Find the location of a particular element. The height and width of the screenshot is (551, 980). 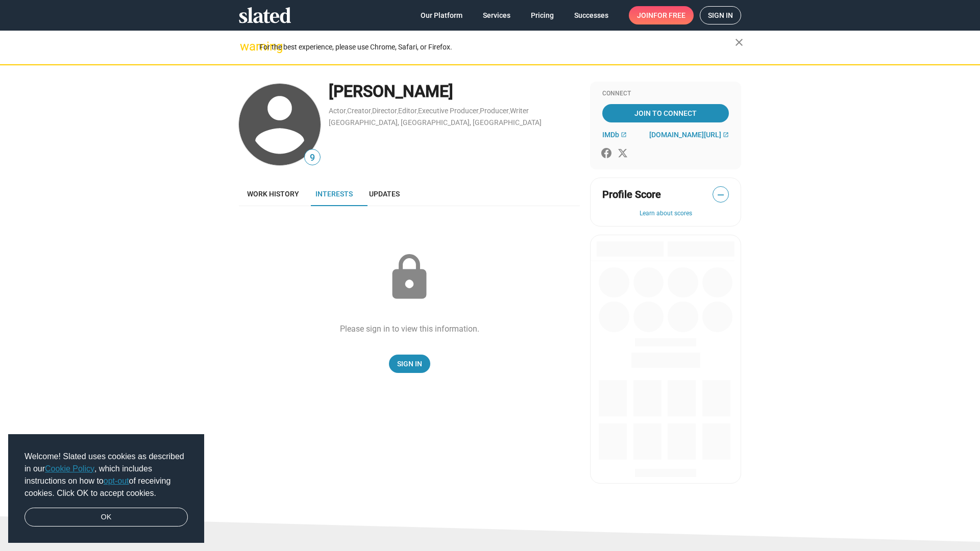

a: Our Platform is located at coordinates (442, 16).